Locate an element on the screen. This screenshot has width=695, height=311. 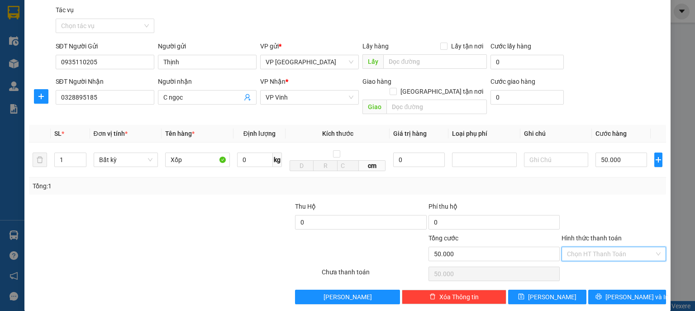
span: printer is located at coordinates (598, 297).